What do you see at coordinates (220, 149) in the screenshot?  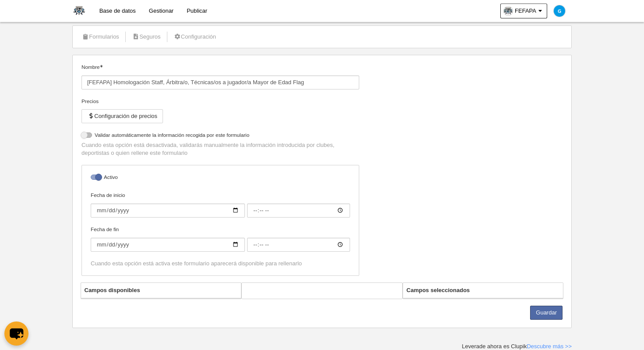 I see `p: Cuando esta opción está desactivada, validarás manualmente la información introducida por clubes,...` at bounding box center [220, 149].